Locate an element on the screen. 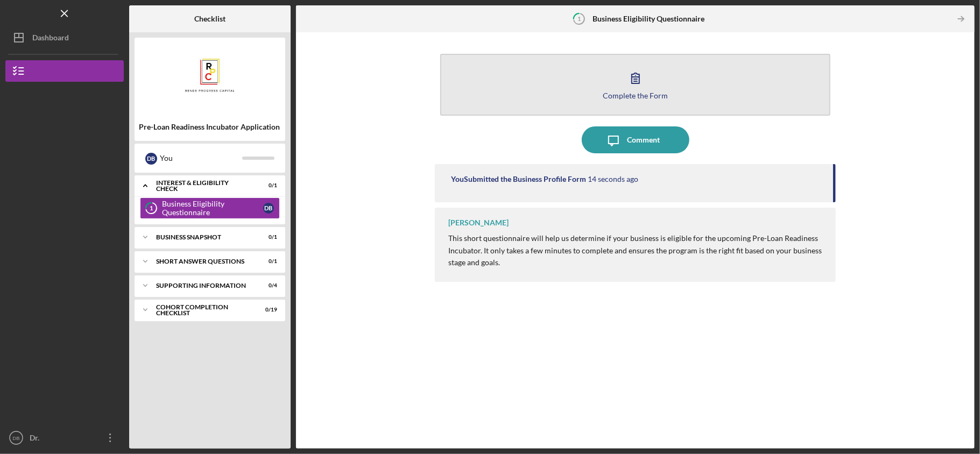 The width and height of the screenshot is (980, 454). p: This short questionnaire will help us determine if your business is eligible for the upcoming Pre... is located at coordinates (637, 250).